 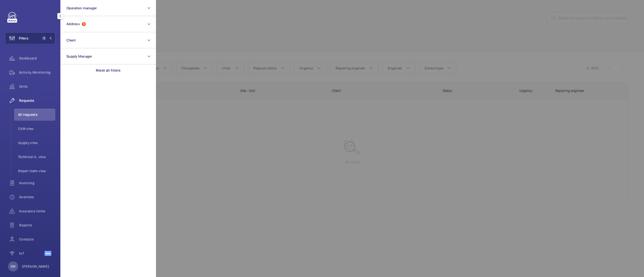 What do you see at coordinates (30, 38) in the screenshot?
I see `button: Filters1` at bounding box center [30, 38].